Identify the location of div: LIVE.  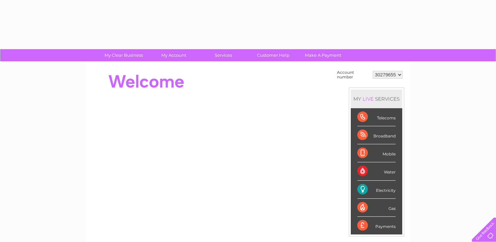
(368, 99).